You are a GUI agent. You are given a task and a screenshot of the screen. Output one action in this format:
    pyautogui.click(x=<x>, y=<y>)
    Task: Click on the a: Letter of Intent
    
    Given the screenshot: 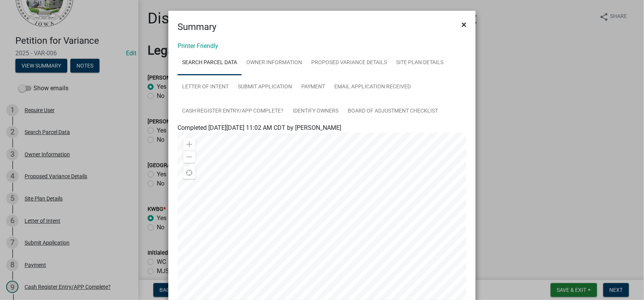 What is the action you would take?
    pyautogui.click(x=205, y=87)
    